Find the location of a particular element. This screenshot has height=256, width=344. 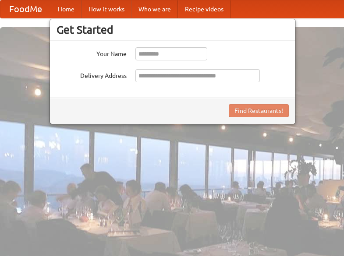

a: How it works is located at coordinates (107, 9).